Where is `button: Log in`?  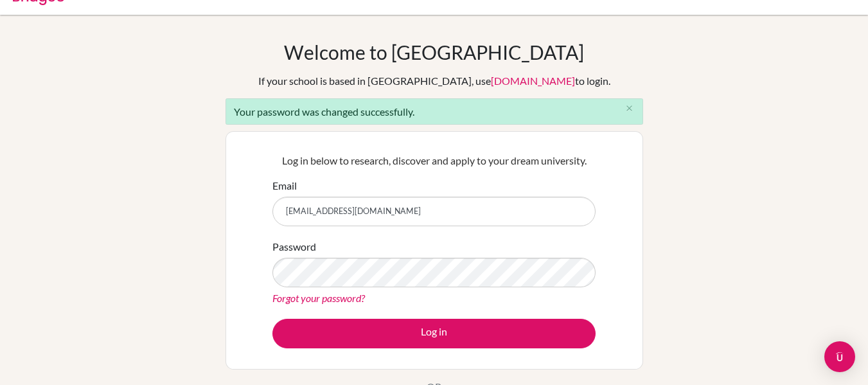 button: Log in is located at coordinates (434, 333).